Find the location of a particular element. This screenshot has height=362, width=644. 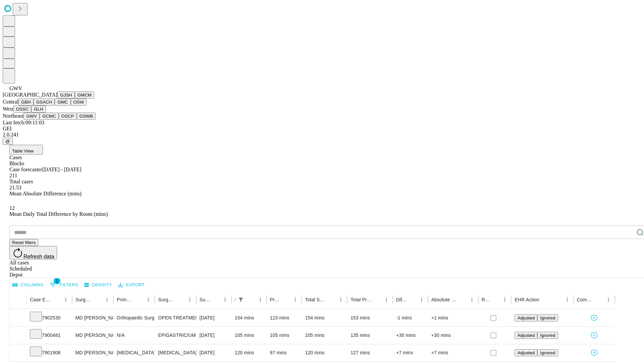

div: +30 mins is located at coordinates (453, 335).